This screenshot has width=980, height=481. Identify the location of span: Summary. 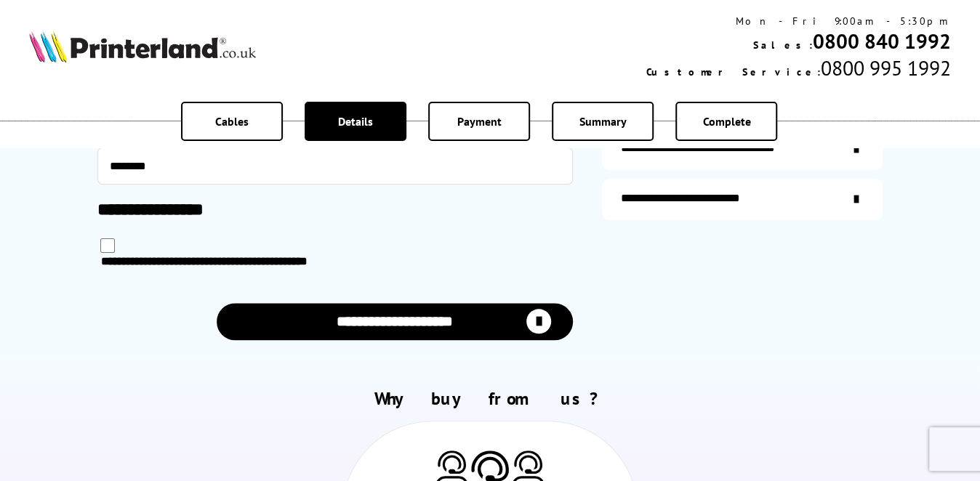
(603, 122).